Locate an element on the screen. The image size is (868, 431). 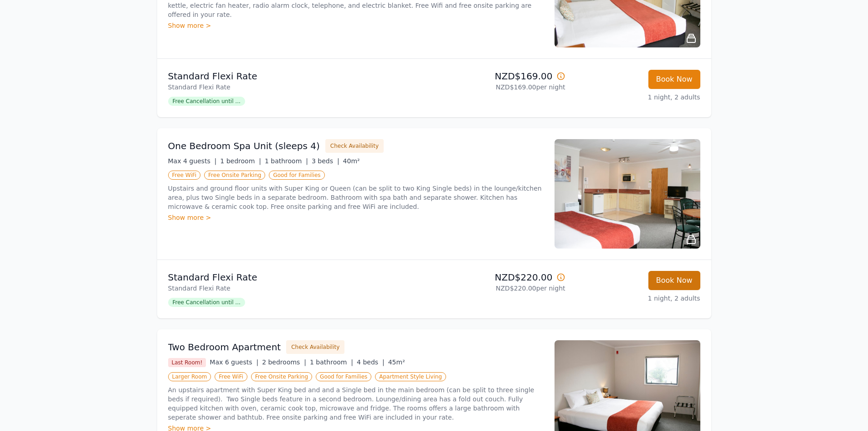
span: Apartment Style Living is located at coordinates (411, 377).